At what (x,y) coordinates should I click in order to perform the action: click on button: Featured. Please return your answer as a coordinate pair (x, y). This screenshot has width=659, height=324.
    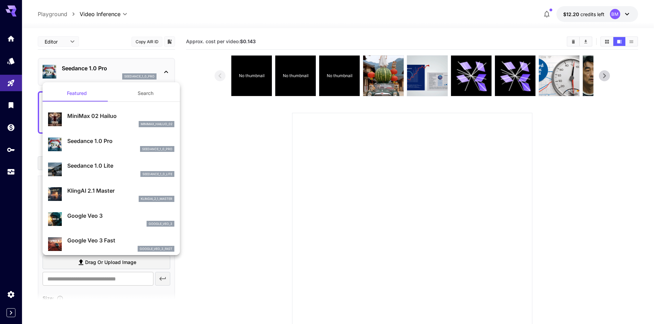
    Looking at the image, I should click on (77, 93).